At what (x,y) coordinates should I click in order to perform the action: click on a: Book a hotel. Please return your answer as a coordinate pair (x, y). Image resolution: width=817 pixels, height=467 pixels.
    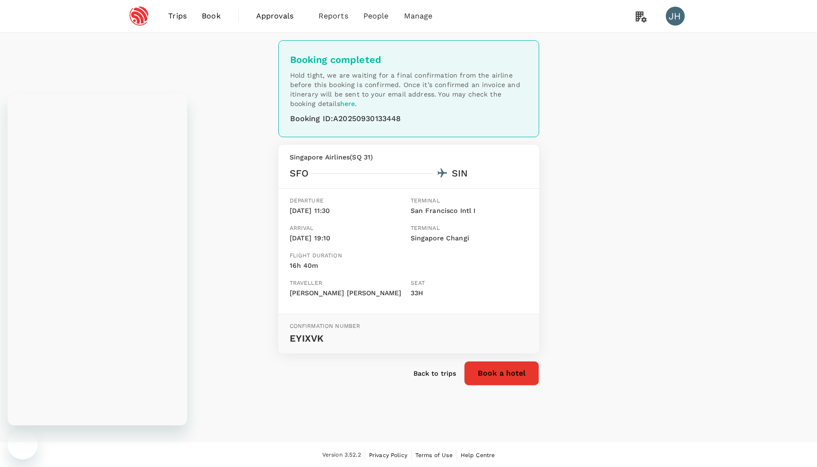
    Looking at the image, I should click on (501, 372).